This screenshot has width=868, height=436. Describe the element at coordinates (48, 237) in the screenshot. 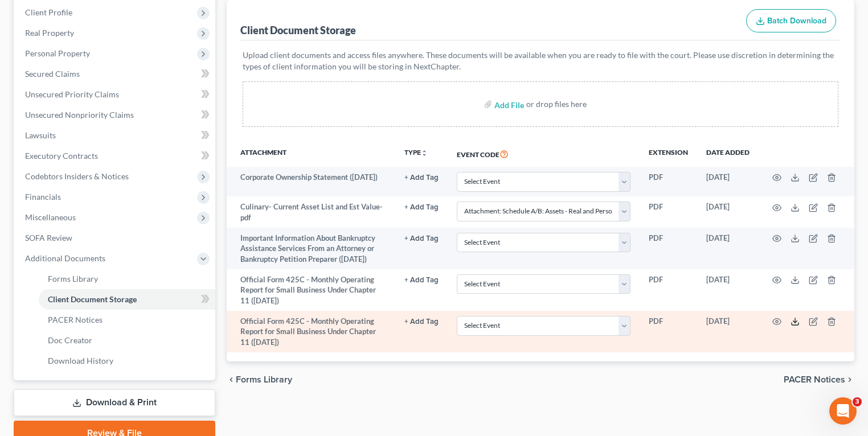

I see `span: SOFA Review` at that location.